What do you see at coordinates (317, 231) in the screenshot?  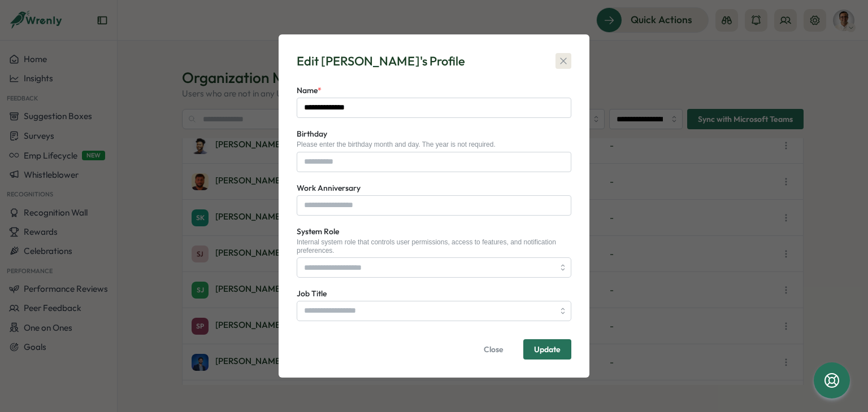 I see `span: System Role` at bounding box center [317, 231].